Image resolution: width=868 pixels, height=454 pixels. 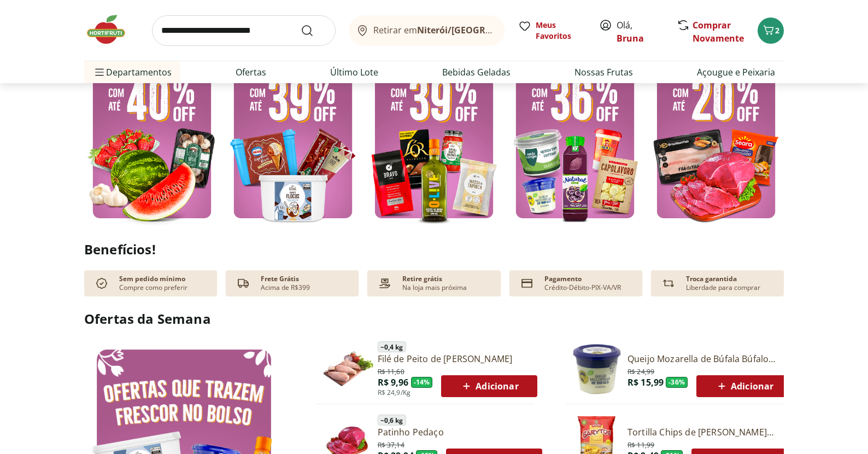 I want to click on img: check, so click(x=102, y=283).